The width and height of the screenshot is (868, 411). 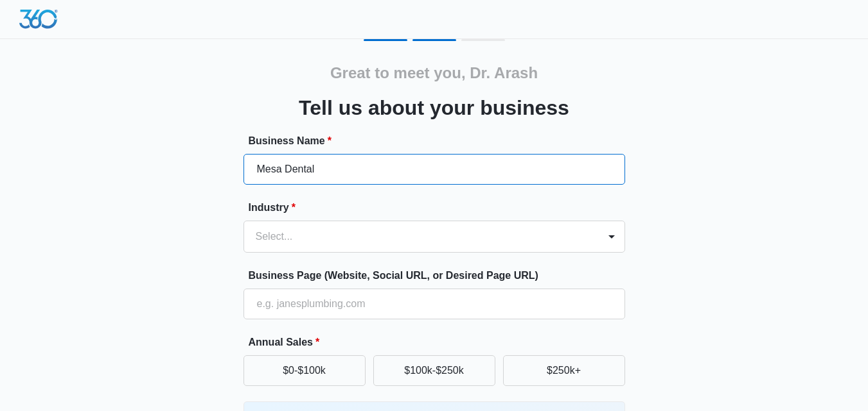 I want to click on button: $0-$100k, so click(x=304, y=371).